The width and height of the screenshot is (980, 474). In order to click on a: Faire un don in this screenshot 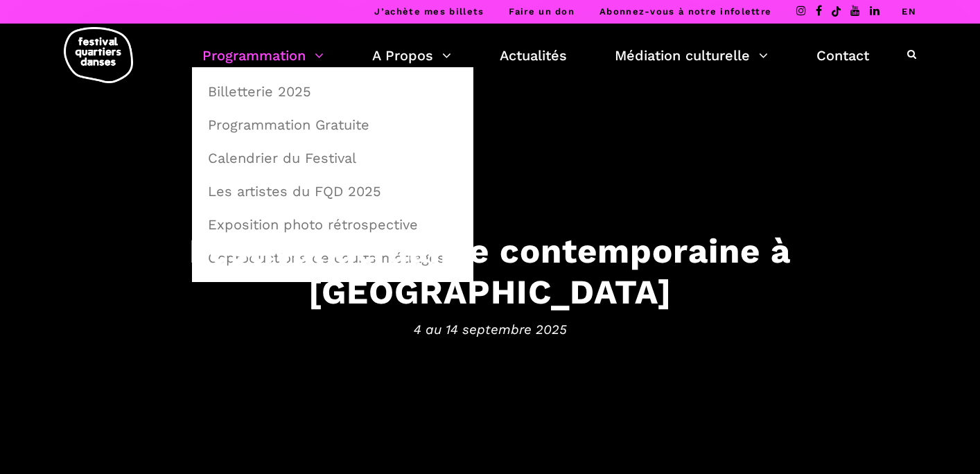, I will do `click(542, 11)`.